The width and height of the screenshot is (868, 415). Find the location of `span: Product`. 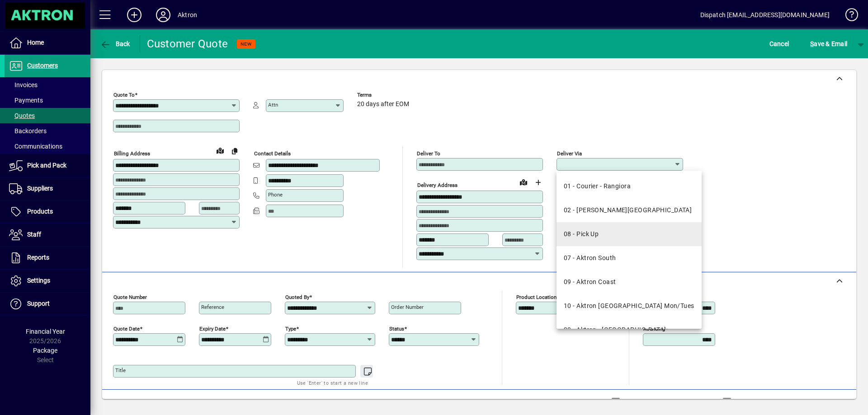

span: Product is located at coordinates (813, 402).